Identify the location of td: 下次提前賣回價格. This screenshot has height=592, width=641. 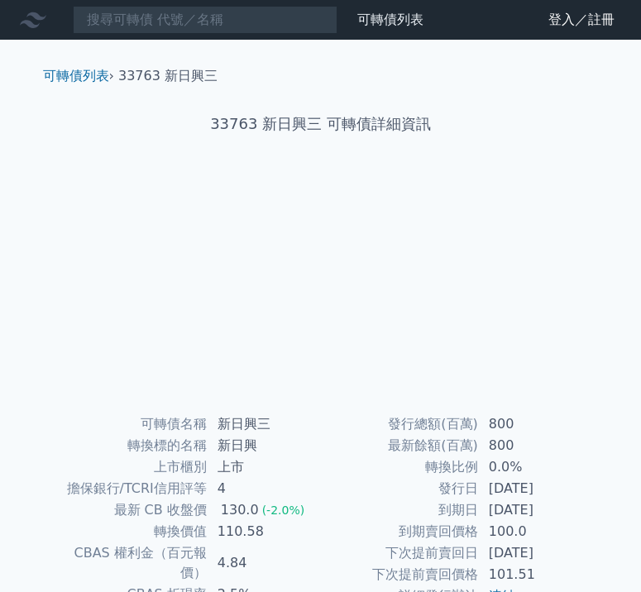
(400, 575).